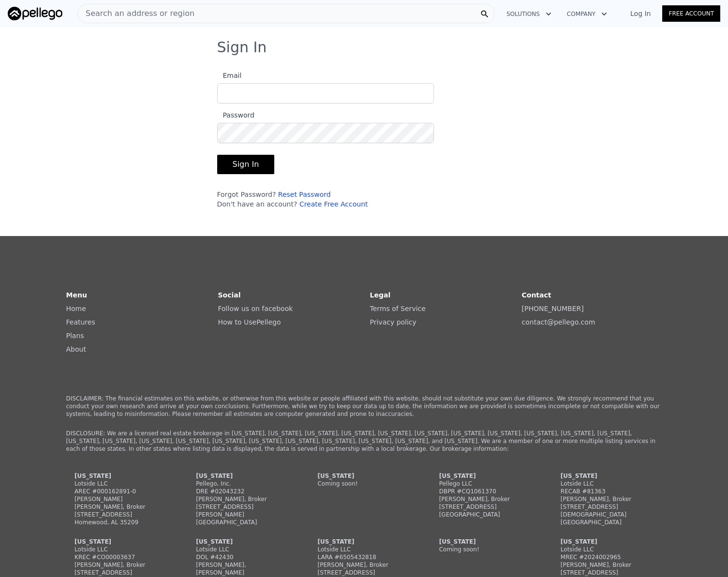  Describe the element at coordinates (121, 557) in the screenshot. I see `div: KREC #CO00003637` at that location.